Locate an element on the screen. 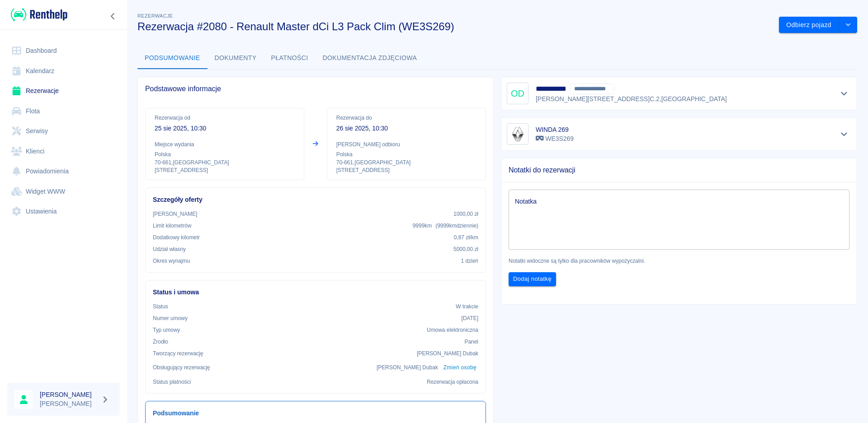 The image size is (868, 423). button: drop-down is located at coordinates (848, 25).